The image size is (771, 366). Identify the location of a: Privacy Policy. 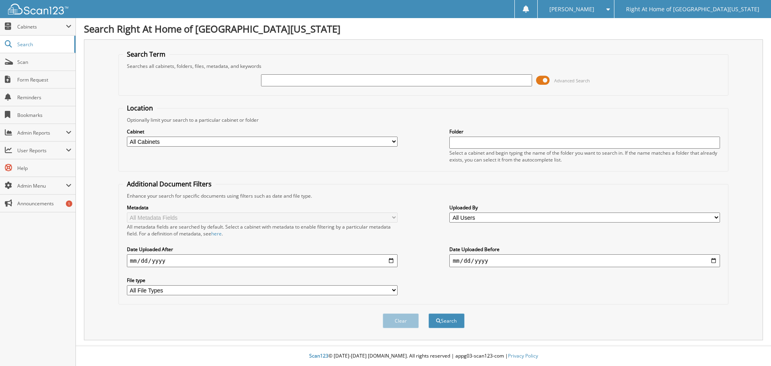
(523, 356).